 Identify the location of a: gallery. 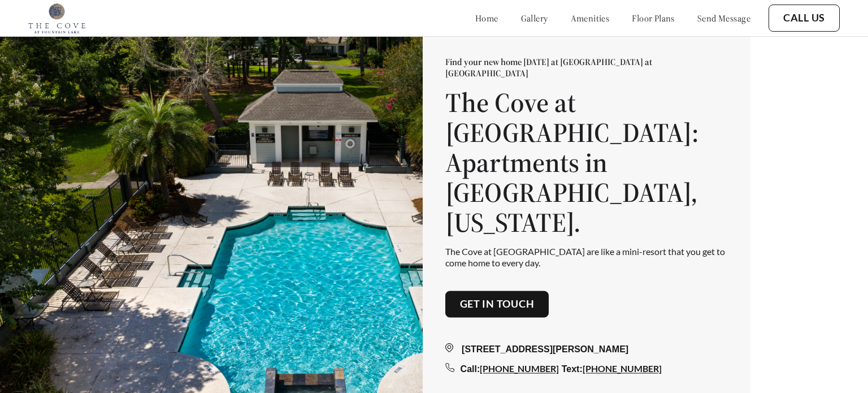
(534, 18).